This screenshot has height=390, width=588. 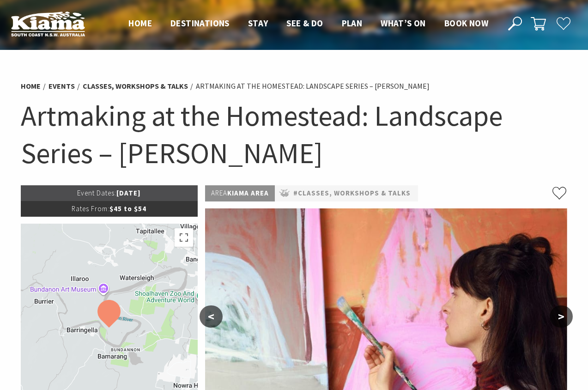 I want to click on a: Classes, Workshops & Talks, so click(x=135, y=86).